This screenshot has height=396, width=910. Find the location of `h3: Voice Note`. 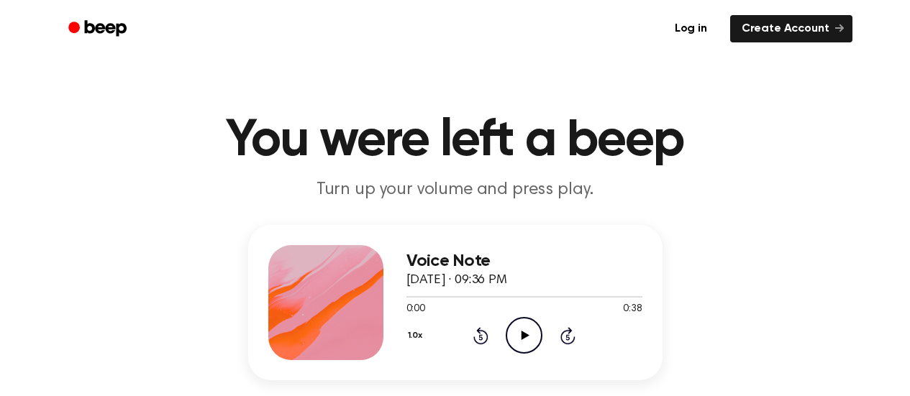

h3: Voice Note is located at coordinates (524, 261).